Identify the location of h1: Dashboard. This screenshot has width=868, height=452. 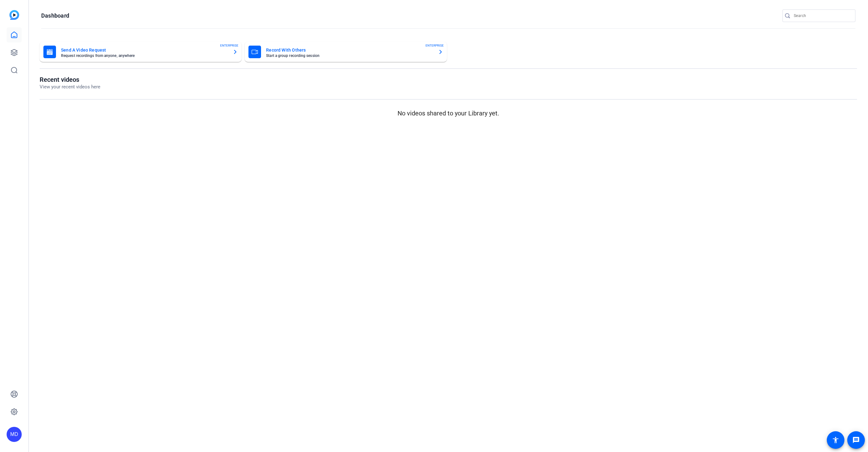
(55, 16).